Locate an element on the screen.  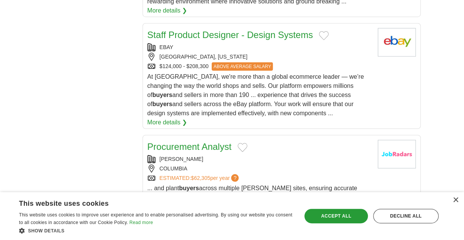
span: Show details is located at coordinates (46, 231).